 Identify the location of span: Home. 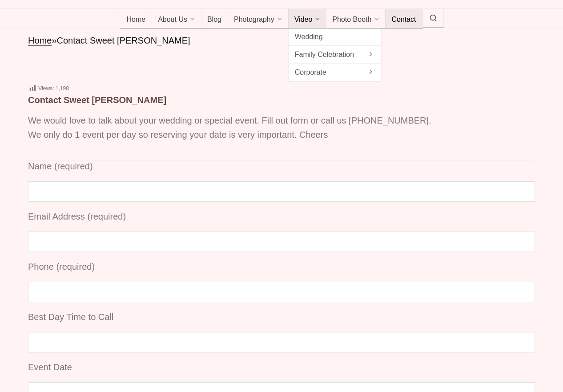
(136, 20).